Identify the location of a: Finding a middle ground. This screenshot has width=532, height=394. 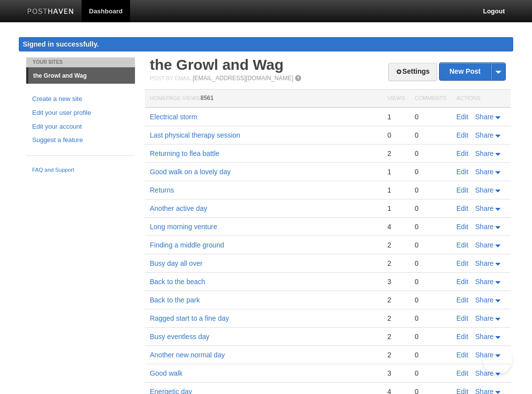
(187, 245).